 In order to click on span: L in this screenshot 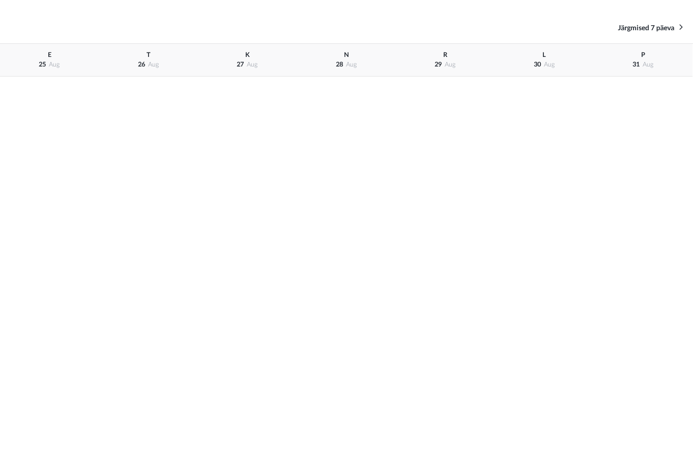, I will do `click(544, 55)`.